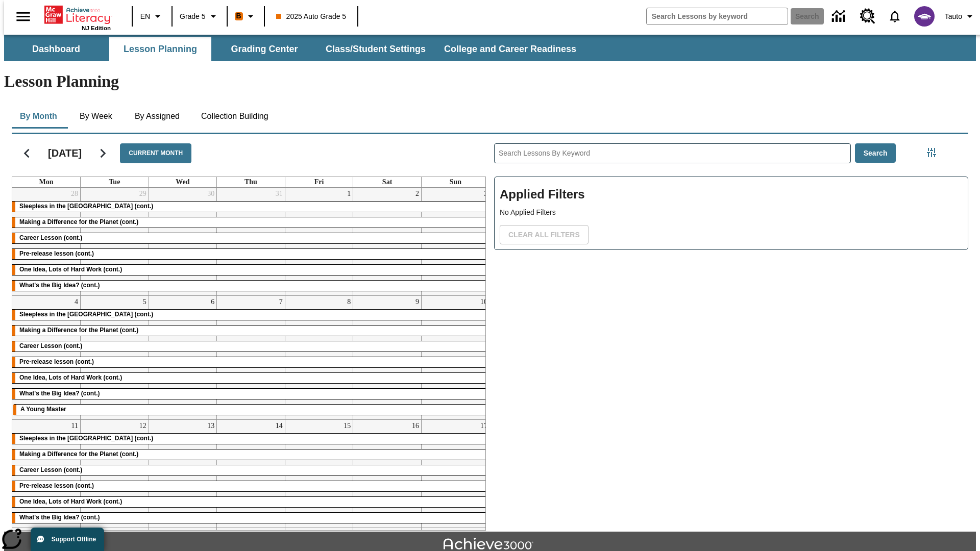 The width and height of the screenshot is (980, 551). What do you see at coordinates (182, 242) in the screenshot?
I see `td: July 30, 2025` at bounding box center [182, 242].